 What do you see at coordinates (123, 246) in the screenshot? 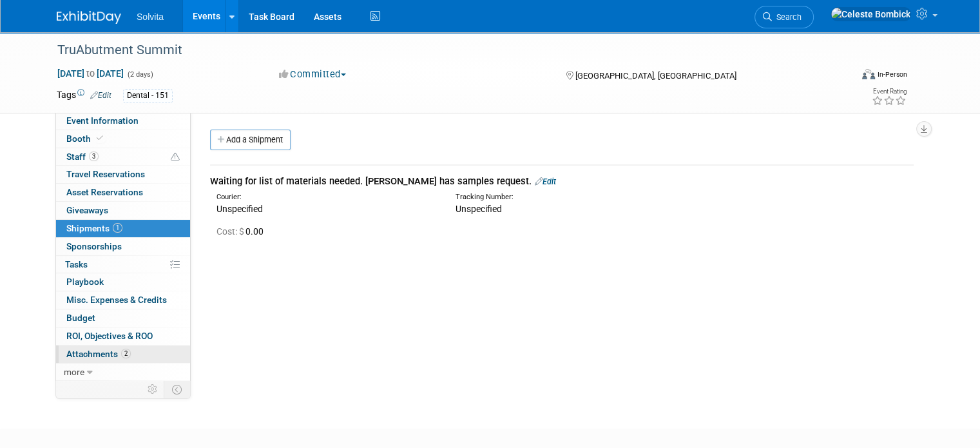
I see `a: Sponsorships` at bounding box center [123, 246].